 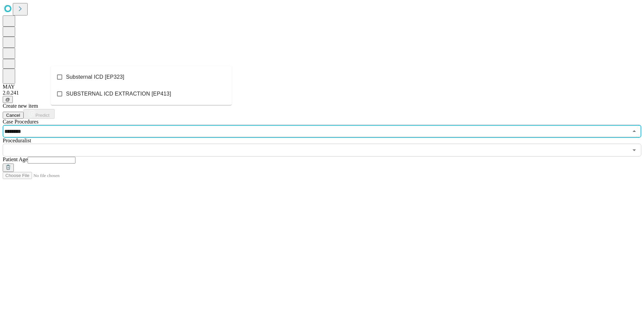 I want to click on button: Close, so click(x=634, y=132).